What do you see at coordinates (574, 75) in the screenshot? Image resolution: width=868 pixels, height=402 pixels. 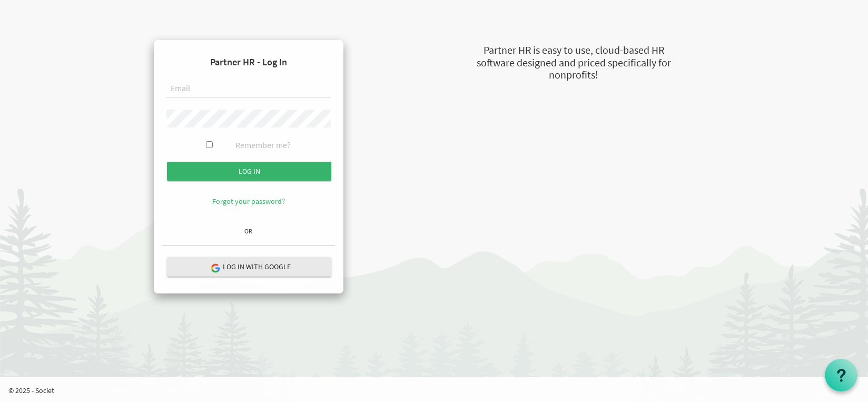 I see `div: nonprofits!` at bounding box center [574, 75].